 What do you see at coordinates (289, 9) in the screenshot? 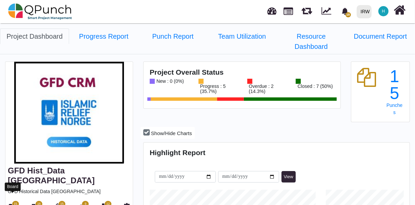
I see `span: Projects` at bounding box center [289, 9].